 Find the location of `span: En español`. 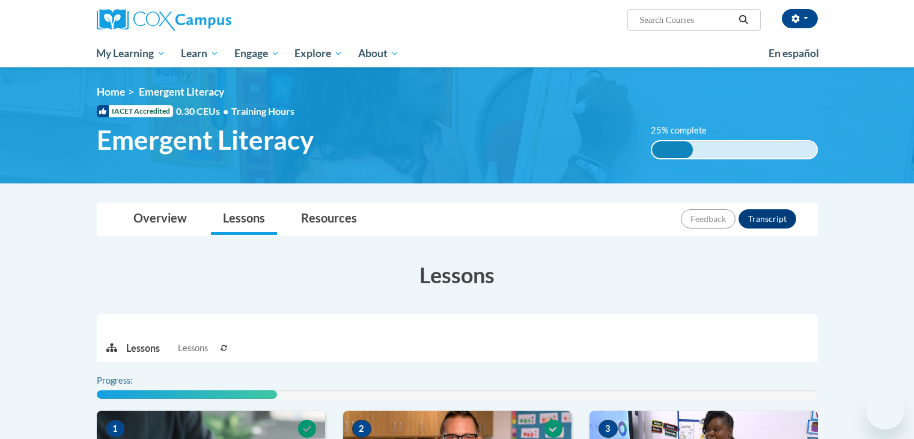

span: En español is located at coordinates (794, 53).